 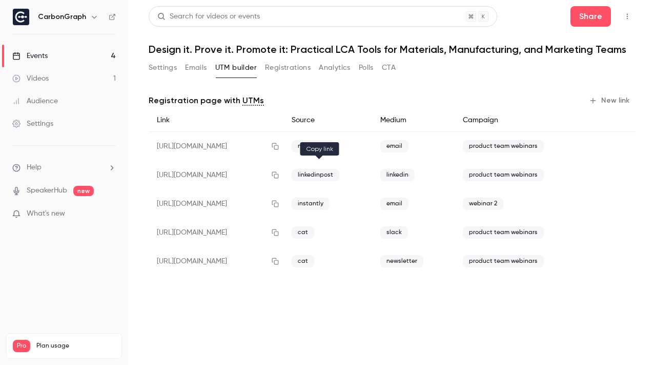 I want to click on button: Polls, so click(x=366, y=68).